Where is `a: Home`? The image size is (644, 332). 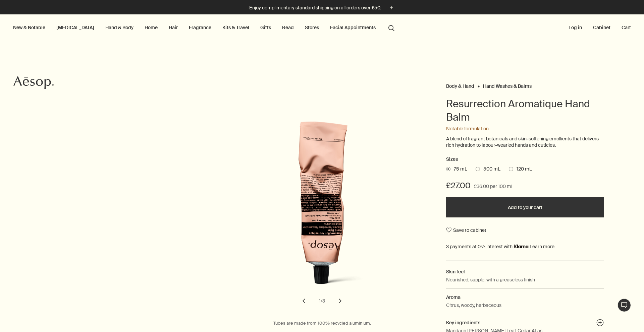 a: Home is located at coordinates (151, 27).